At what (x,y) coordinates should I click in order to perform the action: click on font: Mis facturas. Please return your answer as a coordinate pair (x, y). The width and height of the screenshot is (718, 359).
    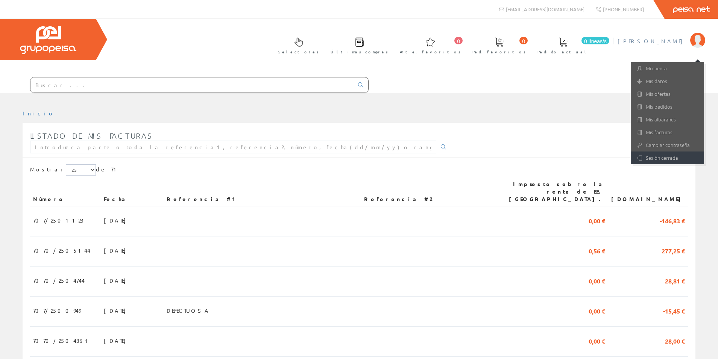
    Looking at the image, I should click on (659, 132).